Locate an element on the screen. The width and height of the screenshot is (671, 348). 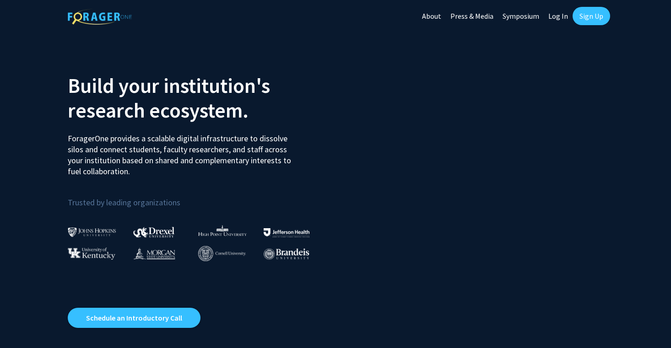
p: ForagerOne provides a scalable digital infrastructure to dissolve silos and connect students, fac... is located at coordinates (183, 151).